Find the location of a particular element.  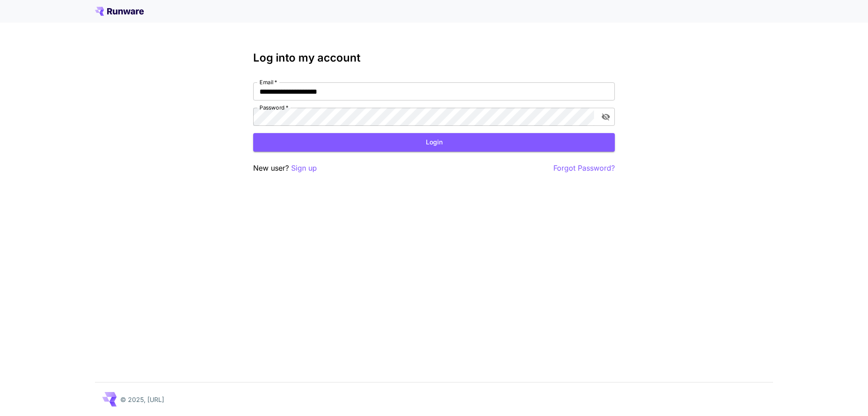

h3: Log into my account is located at coordinates (434, 58).